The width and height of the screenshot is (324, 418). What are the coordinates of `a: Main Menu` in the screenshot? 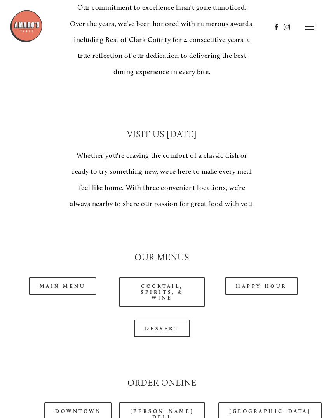 It's located at (62, 286).